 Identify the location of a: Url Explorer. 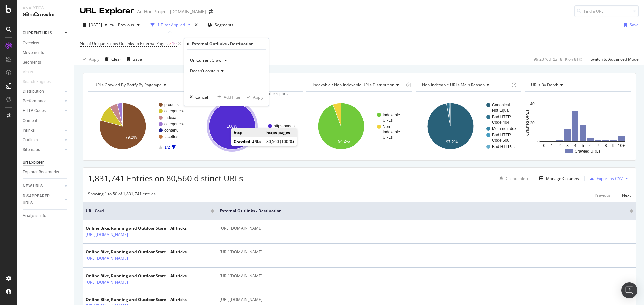
(46, 162).